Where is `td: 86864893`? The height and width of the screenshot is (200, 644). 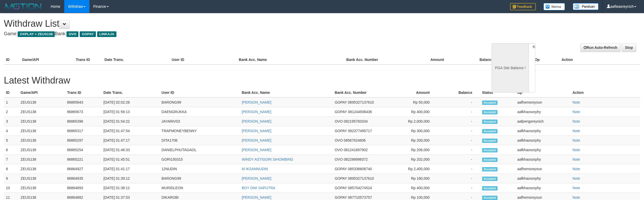
td: 86864893 is located at coordinates (83, 188).